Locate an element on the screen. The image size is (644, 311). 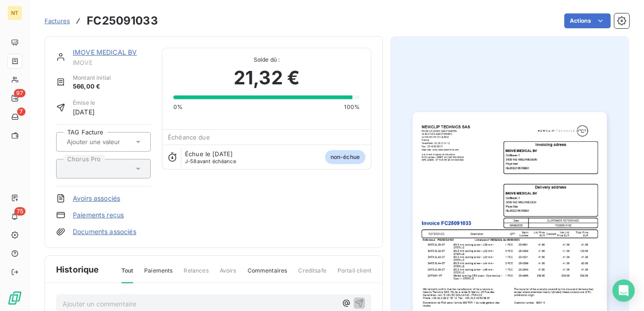
input: Ajouter une valeur is located at coordinates (112, 142).